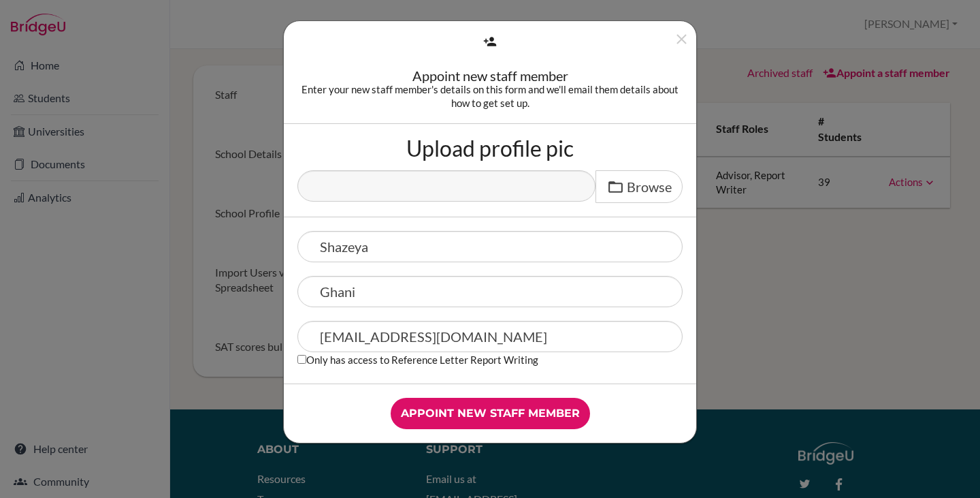 Image resolution: width=980 pixels, height=498 pixels. Describe the element at coordinates (490, 96) in the screenshot. I see `div: Enter your new staff member's details on this form and we'll email them details about how to get ...` at that location.